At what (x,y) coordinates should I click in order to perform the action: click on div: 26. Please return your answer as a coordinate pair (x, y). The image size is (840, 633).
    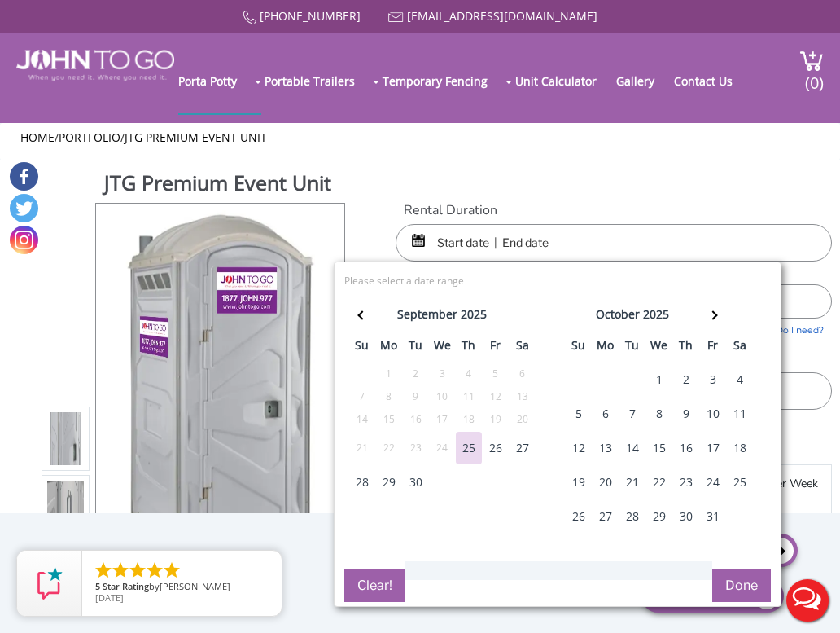
    Looking at the image, I should click on (496, 447).